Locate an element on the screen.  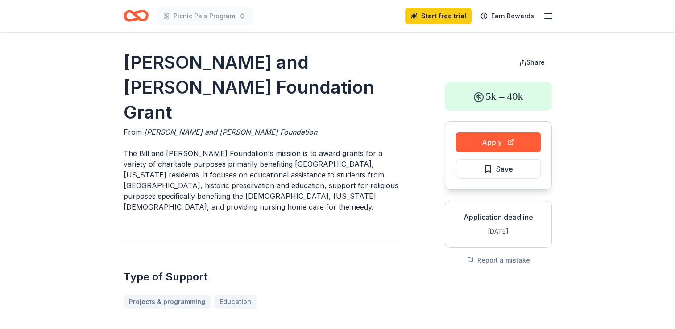
span: Save is located at coordinates (505, 169).